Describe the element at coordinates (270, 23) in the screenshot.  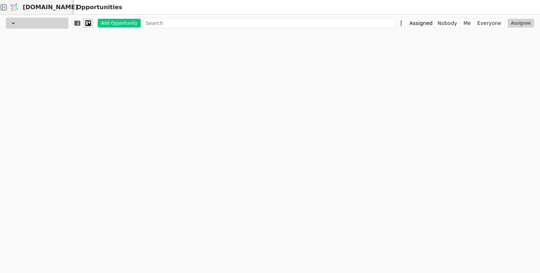
I see `input: Search` at that location.